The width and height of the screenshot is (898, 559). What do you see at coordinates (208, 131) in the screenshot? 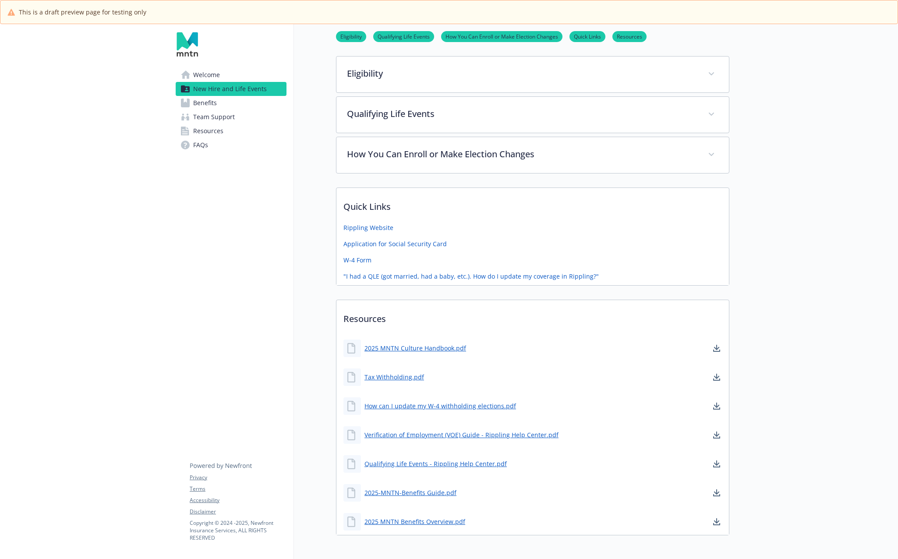
I see `span: Resources` at bounding box center [208, 131].